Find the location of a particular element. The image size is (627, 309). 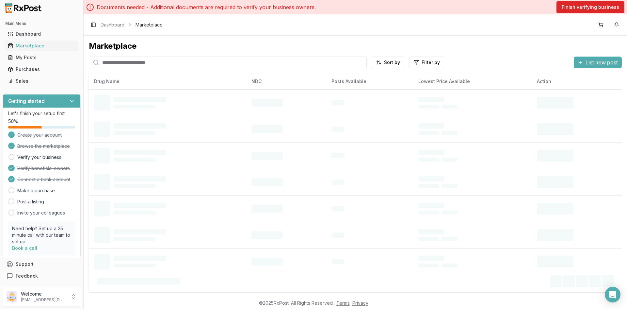

a: Book a call is located at coordinates (25, 248).